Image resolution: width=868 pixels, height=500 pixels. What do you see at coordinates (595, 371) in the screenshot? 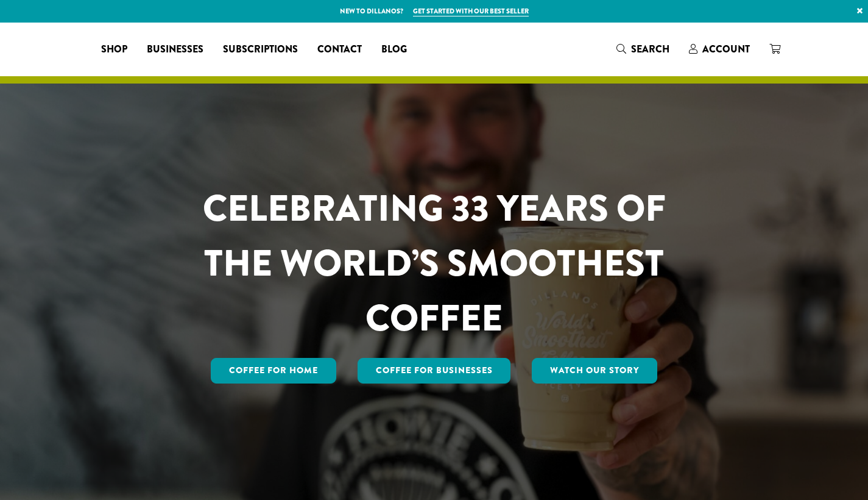
I see `a: Watch Our Story` at bounding box center [595, 371].